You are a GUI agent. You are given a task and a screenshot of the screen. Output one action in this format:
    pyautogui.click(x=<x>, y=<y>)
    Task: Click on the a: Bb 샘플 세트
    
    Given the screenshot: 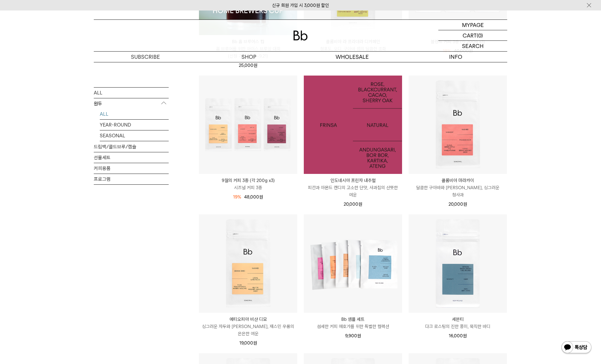 What is the action you would take?
    pyautogui.click(x=353, y=264)
    